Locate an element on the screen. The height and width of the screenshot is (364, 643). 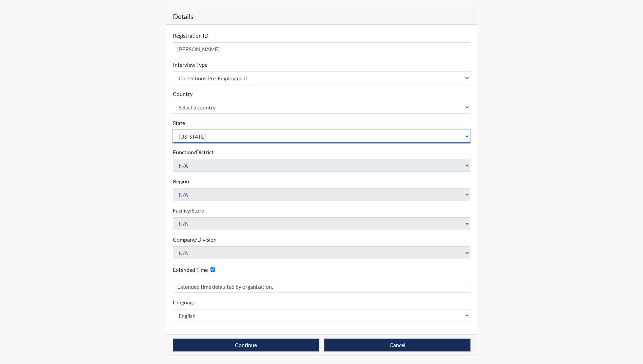
label: Region is located at coordinates (181, 181).